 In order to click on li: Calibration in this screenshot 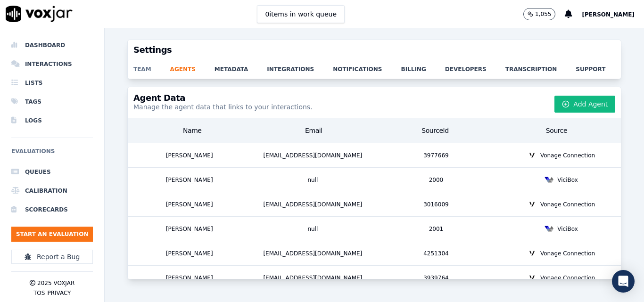, I will do `click(52, 190)`.